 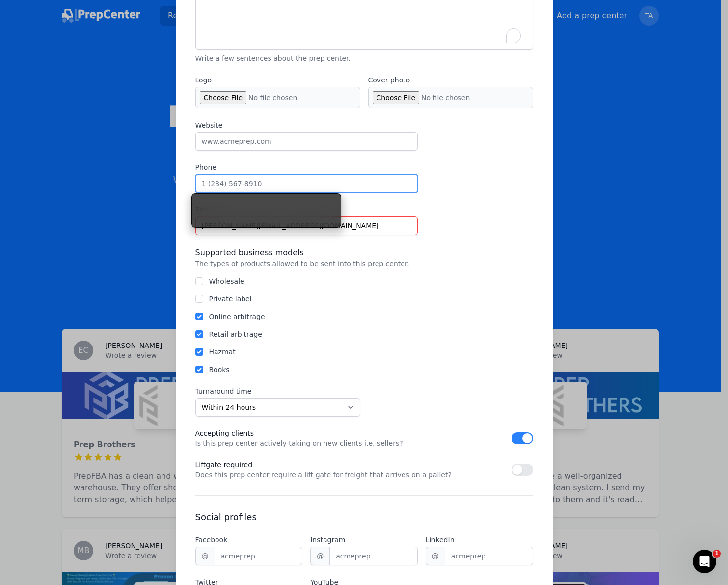 I want to click on label: Books, so click(x=220, y=370).